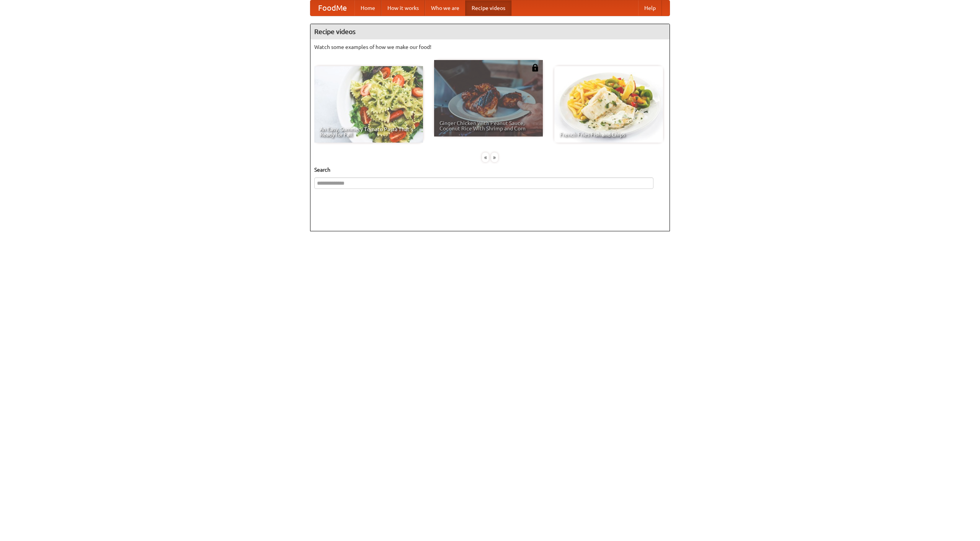 The width and height of the screenshot is (980, 541). I want to click on img: 483408.png, so click(535, 68).